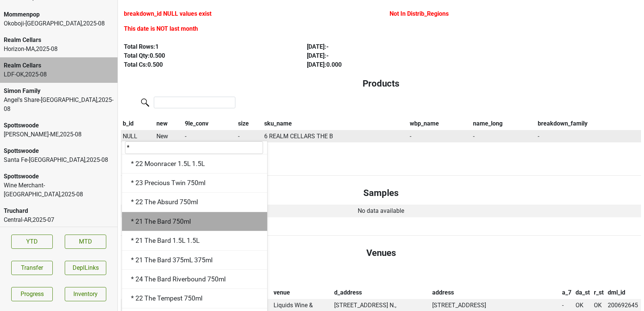 This screenshot has height=311, width=644. I want to click on a: Inventory, so click(85, 294).